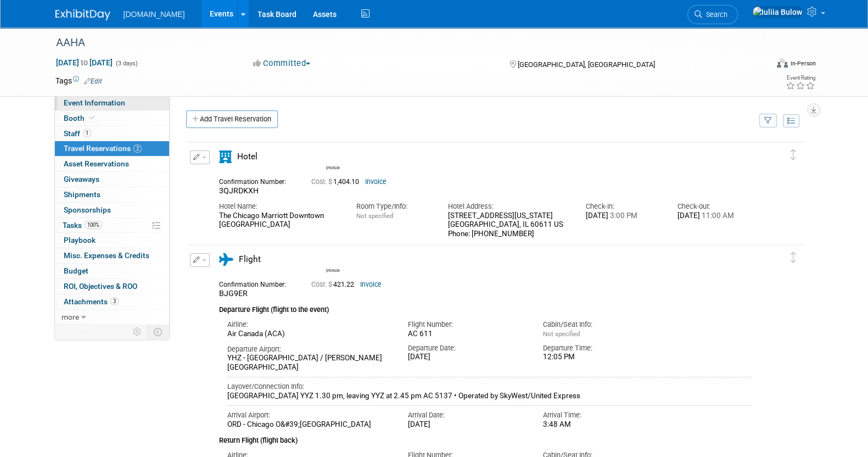 The height and width of the screenshot is (457, 868). I want to click on div: Return Flight (flight back), so click(486, 437).